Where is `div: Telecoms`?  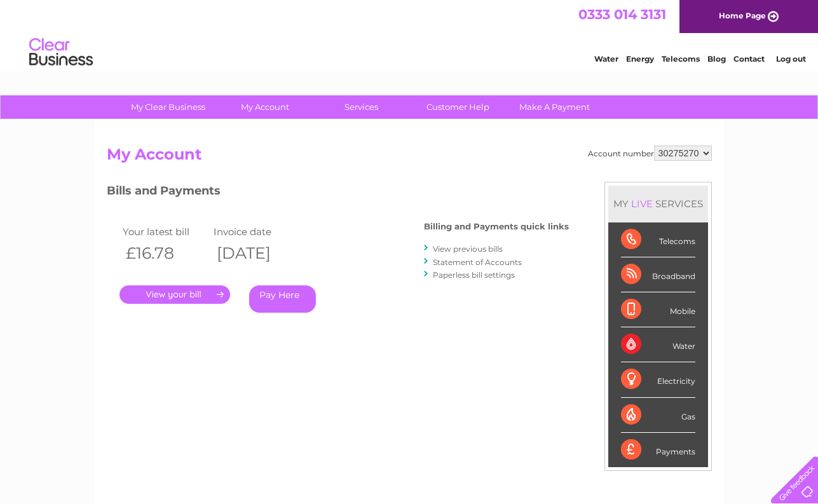 div: Telecoms is located at coordinates (658, 240).